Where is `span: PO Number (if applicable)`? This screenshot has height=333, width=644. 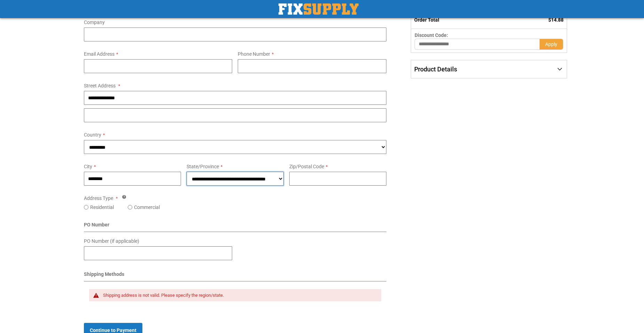
span: PO Number (if applicable) is located at coordinates (111, 241).